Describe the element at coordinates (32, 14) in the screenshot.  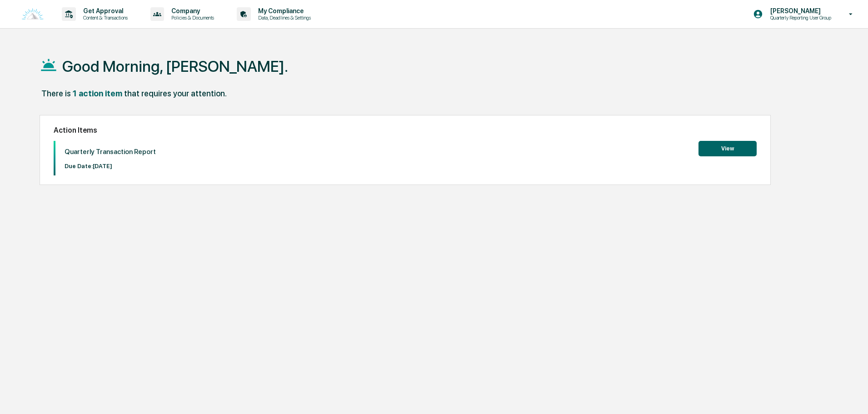
I see `img: logo` at that location.